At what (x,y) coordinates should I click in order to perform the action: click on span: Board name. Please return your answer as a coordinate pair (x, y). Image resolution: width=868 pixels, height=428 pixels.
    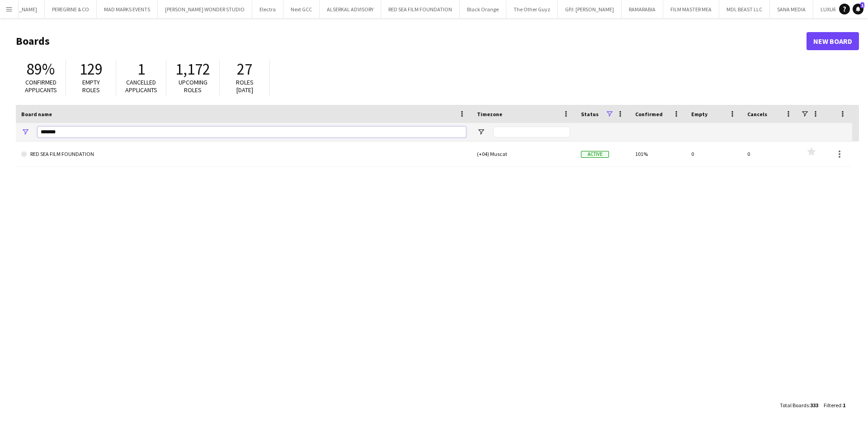
    Looking at the image, I should click on (36, 113).